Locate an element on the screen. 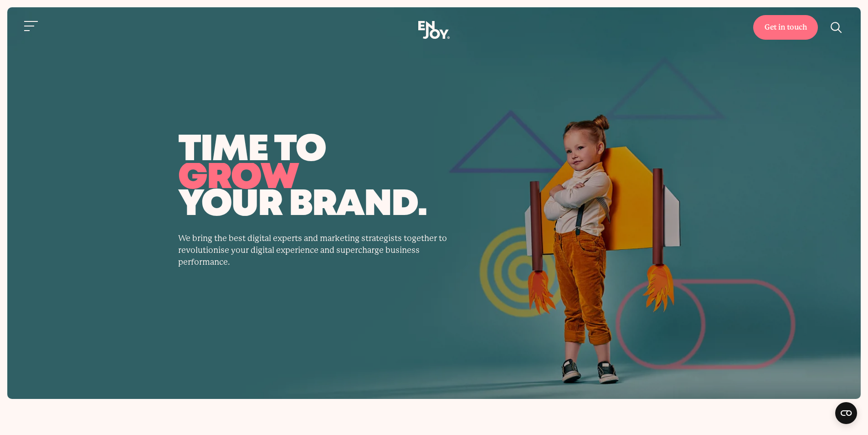  p: We bring the best digital experts and marketing strategists together to revolutionise your digita... is located at coordinates (315, 250).